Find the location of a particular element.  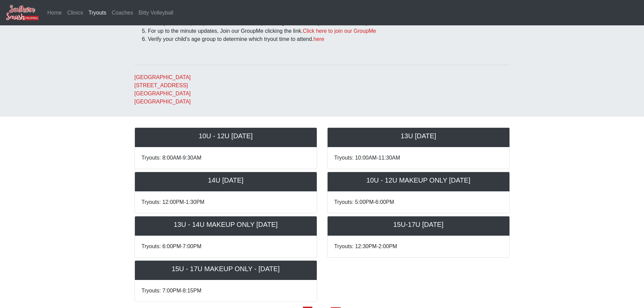

p: Tryouts: 6:00PM-7:00PM is located at coordinates (226, 246).